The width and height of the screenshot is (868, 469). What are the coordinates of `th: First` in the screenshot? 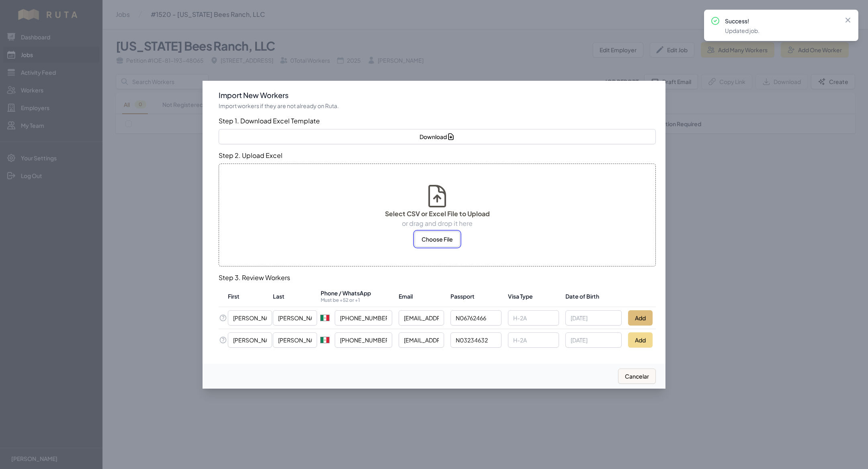 It's located at (250, 297).